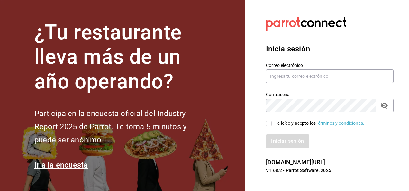  I want to click on h2: Participa en la encuesta oficial del Industry Report 2025 de Parrot. Te toma 5 minutos y puede se..., so click(121, 127).